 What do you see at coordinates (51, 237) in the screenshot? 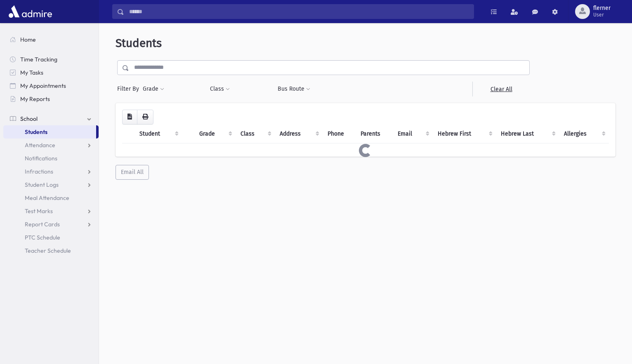
I see `a: PTC Schedule` at bounding box center [51, 237].